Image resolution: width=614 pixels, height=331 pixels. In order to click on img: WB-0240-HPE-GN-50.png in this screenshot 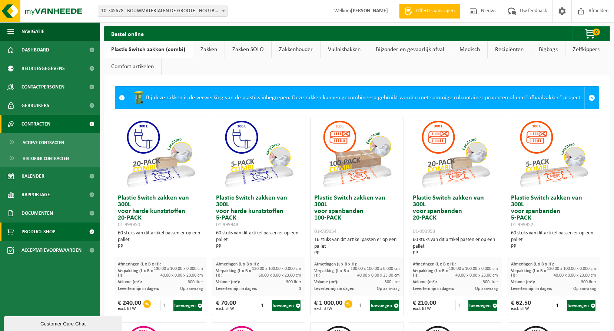, I will do `click(139, 98)`.